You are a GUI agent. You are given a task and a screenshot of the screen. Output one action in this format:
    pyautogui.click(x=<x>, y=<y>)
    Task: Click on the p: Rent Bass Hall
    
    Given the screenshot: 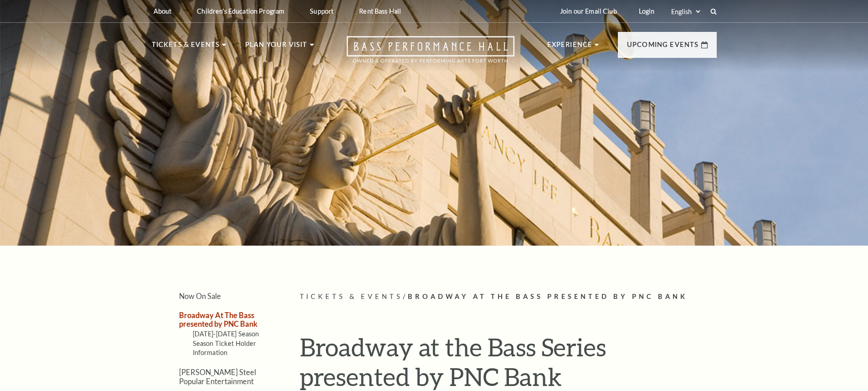 What is the action you would take?
    pyautogui.click(x=380, y=11)
    